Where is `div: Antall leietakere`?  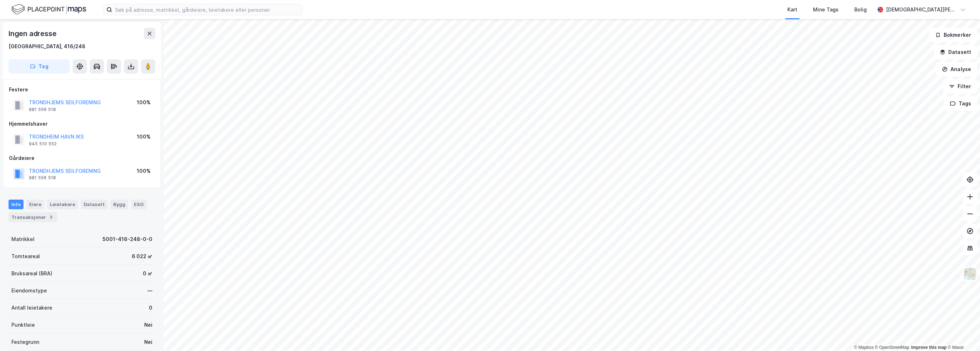 div: Antall leietakere is located at coordinates (32, 308).